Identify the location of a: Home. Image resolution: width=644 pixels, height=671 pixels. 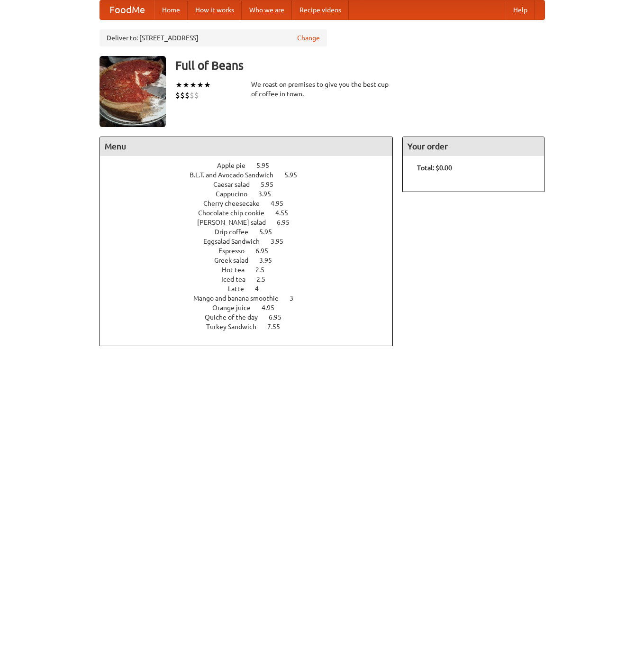
(171, 10).